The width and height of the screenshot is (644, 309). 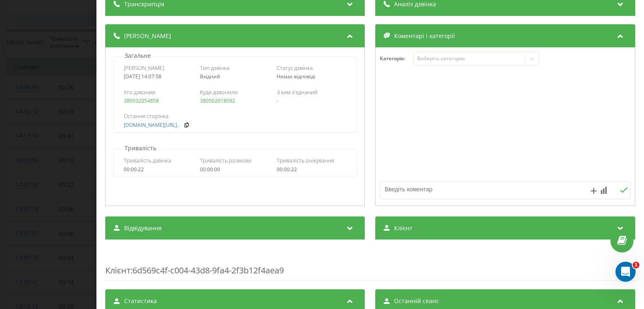 I want to click on span: Коментарі і категорії, so click(x=424, y=36).